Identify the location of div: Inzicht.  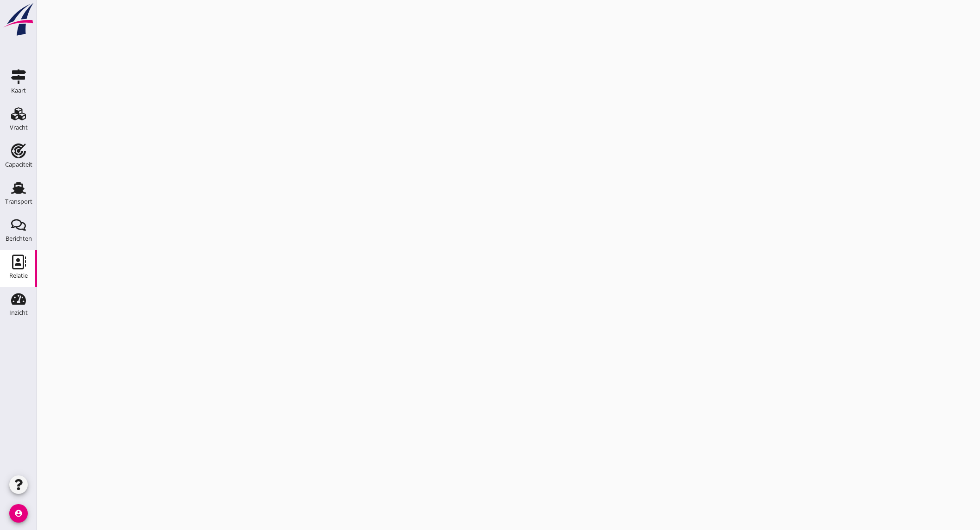
(19, 312).